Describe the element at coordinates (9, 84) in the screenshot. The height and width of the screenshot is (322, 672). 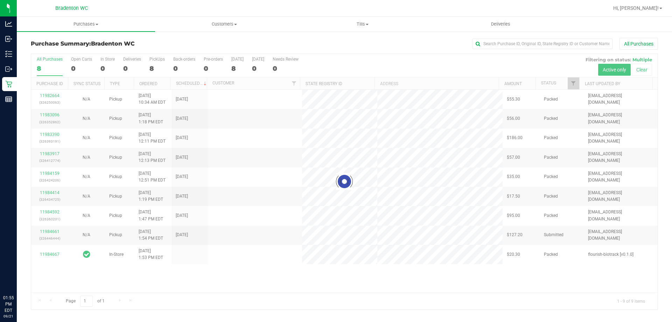
I see `inline-svg: Retail` at that location.